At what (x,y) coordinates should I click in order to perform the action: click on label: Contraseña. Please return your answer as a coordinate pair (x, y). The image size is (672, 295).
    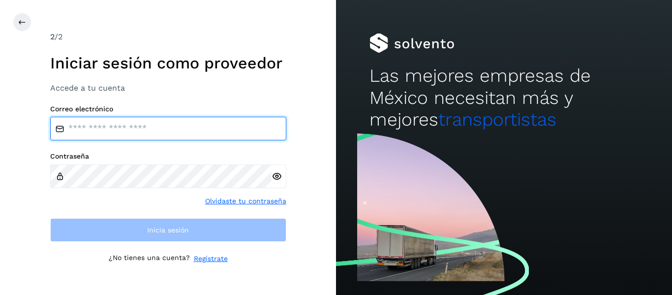
    Looking at the image, I should click on (168, 156).